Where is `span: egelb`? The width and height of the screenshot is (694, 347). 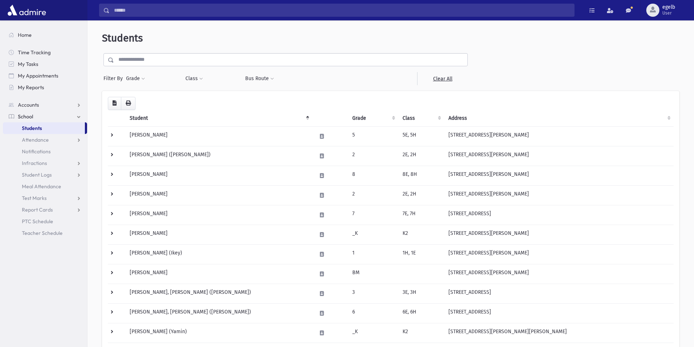
span: egelb is located at coordinates (669, 7).